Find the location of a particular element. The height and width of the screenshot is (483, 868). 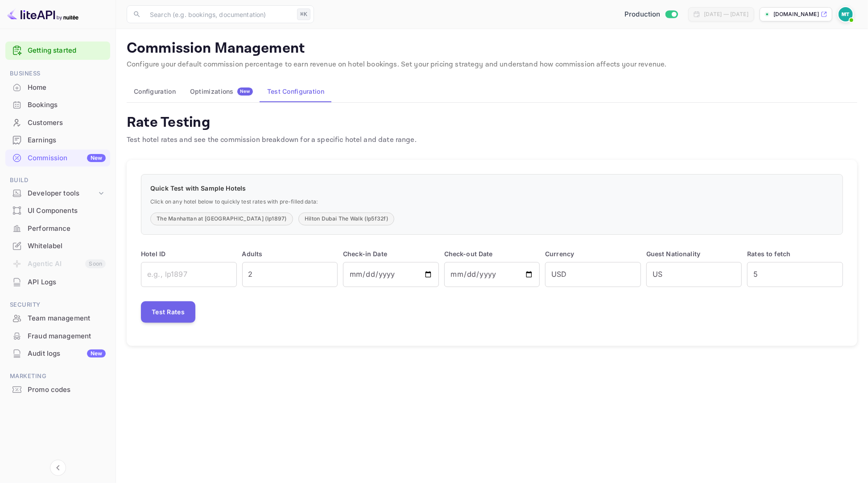

input: e.g., lp1897 is located at coordinates (189, 275).